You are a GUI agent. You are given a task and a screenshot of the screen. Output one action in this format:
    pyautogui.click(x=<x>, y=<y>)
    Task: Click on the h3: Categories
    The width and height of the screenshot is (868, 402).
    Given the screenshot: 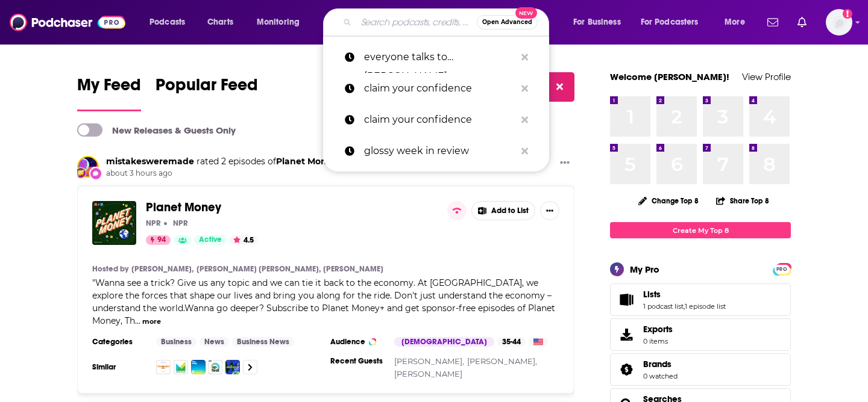 What is the action you would take?
    pyautogui.click(x=120, y=342)
    